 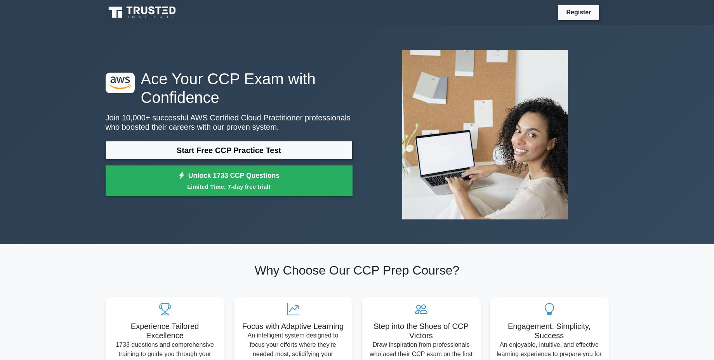 I want to click on h1: Ace Your CCP Exam with Confidence, so click(x=229, y=88).